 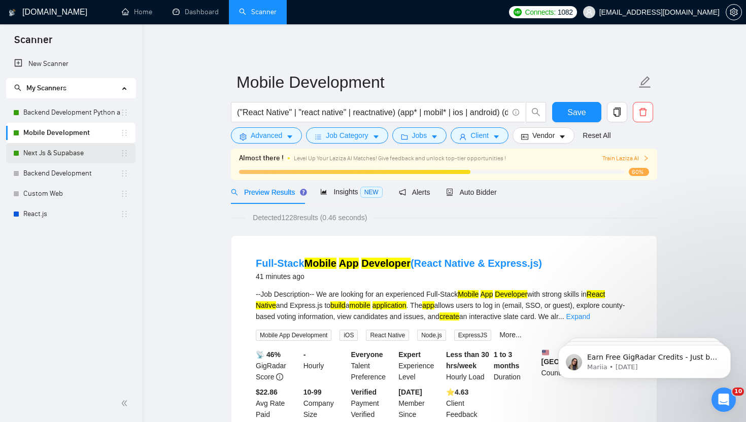 What do you see at coordinates (399, 263) in the screenshot?
I see `a: Full-StackMobile App Developer(React Native & Express.js)` at bounding box center [399, 263].